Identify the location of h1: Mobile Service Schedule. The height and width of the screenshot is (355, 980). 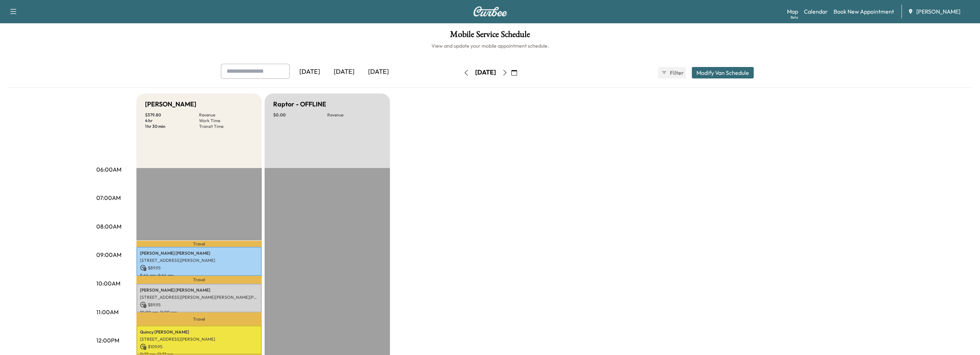
(490, 36).